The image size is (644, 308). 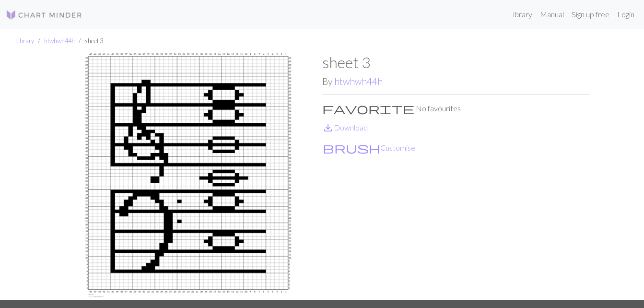 I want to click on span: favorite, so click(x=368, y=108).